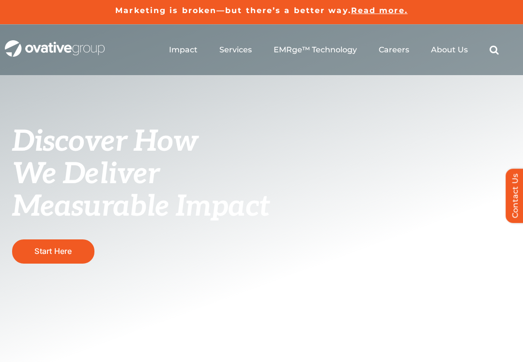 The height and width of the screenshot is (362, 523). Describe the element at coordinates (379, 10) in the screenshot. I see `span: Read more.` at that location.